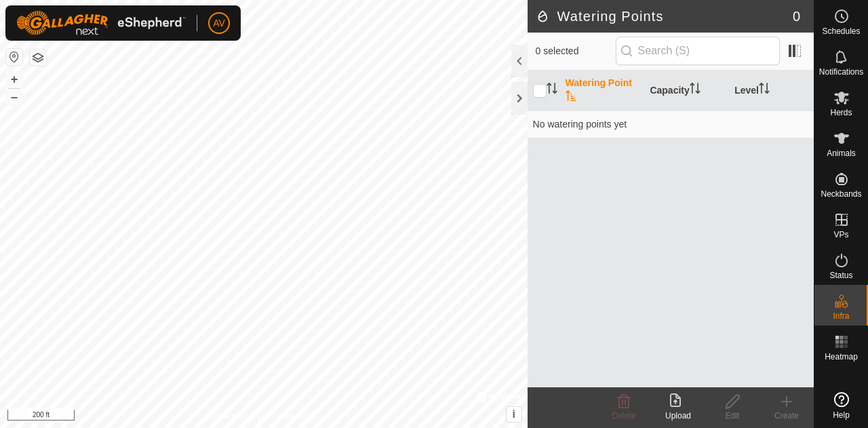 This screenshot has height=428, width=868. What do you see at coordinates (841, 194) in the screenshot?
I see `span: Neckbands` at bounding box center [841, 194].